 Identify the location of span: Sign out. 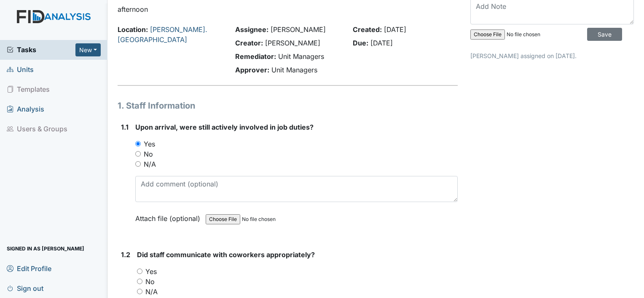
(25, 288).